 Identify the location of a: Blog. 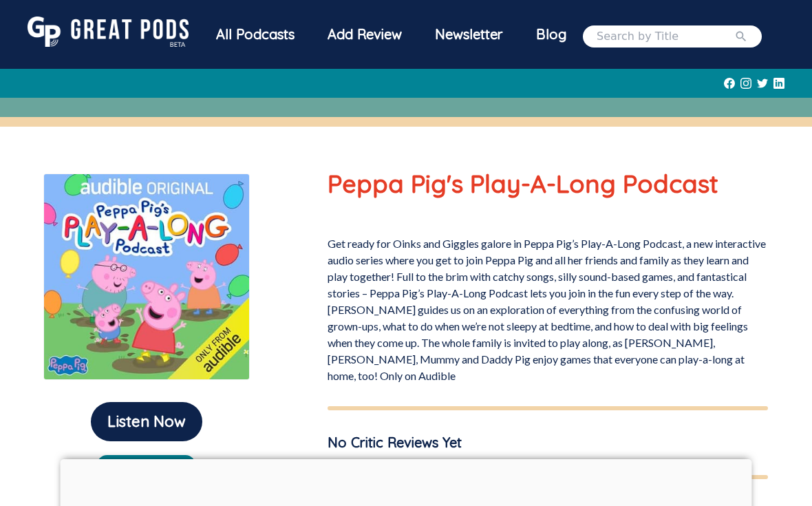
(552, 34).